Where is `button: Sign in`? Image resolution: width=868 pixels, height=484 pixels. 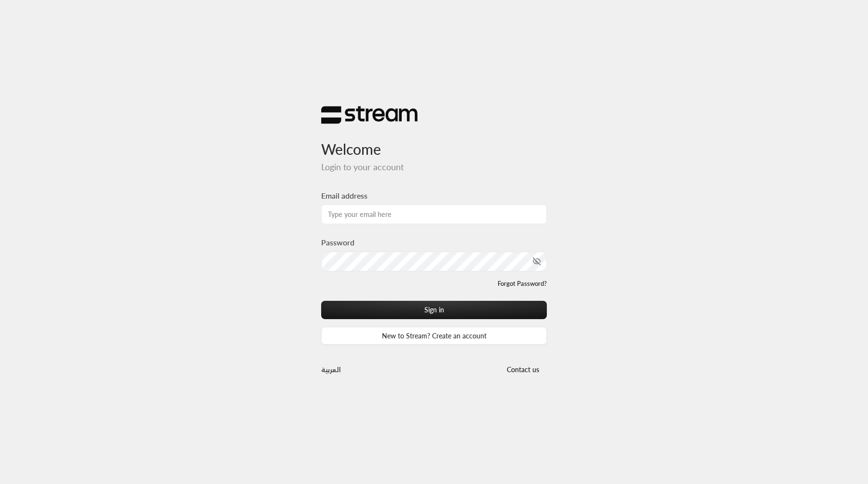
button: Sign in is located at coordinates (434, 309).